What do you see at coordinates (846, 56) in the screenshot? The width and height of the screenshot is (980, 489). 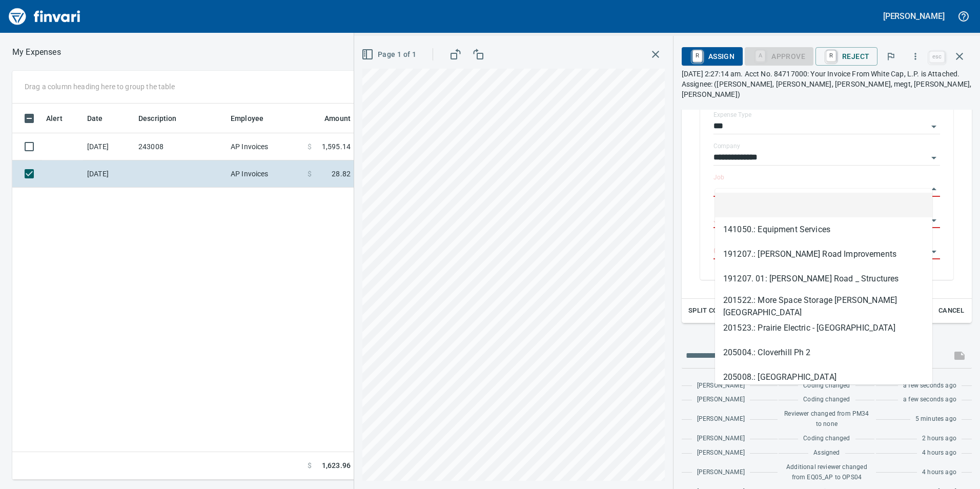 I see `span: Reject` at bounding box center [846, 56].